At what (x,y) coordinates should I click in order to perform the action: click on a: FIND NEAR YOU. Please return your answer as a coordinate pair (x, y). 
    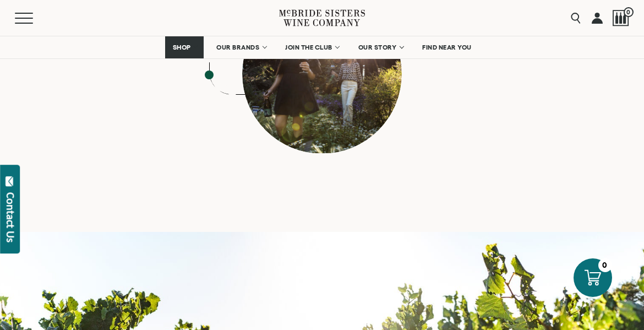
    Looking at the image, I should click on (447, 47).